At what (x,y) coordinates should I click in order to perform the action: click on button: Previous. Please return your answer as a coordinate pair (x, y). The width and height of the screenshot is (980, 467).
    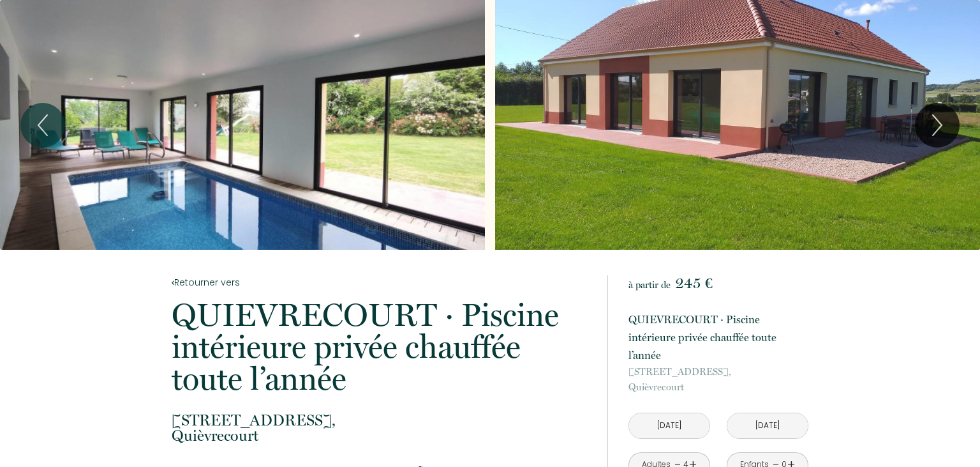
    Looking at the image, I should click on (42, 125).